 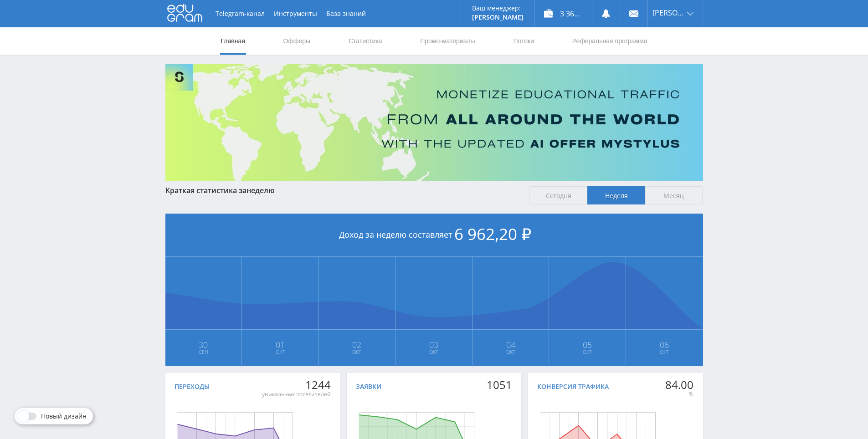 What do you see at coordinates (573, 387) in the screenshot?
I see `div: Конверсия трафика` at bounding box center [573, 387].